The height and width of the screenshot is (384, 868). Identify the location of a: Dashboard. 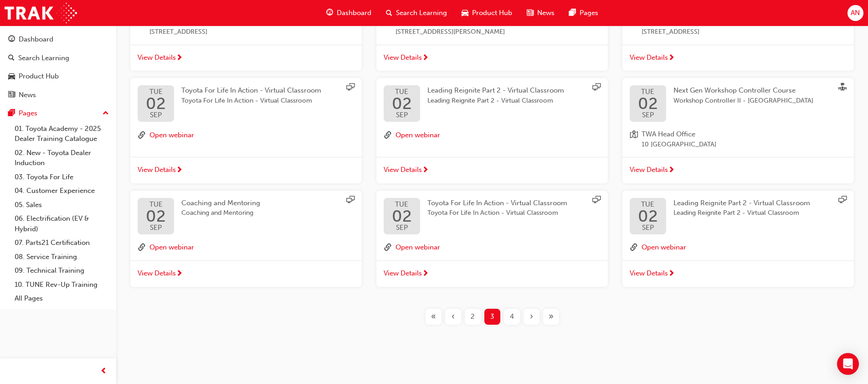
(58, 39).